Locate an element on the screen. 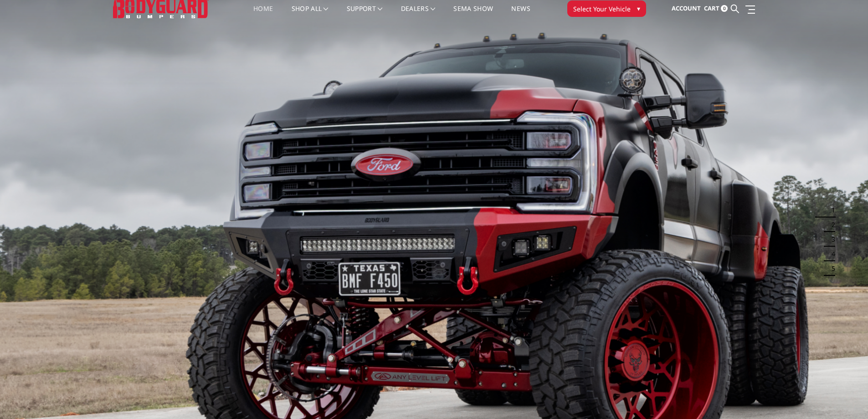 Image resolution: width=868 pixels, height=419 pixels. div: Chat Widget is located at coordinates (845, 397).